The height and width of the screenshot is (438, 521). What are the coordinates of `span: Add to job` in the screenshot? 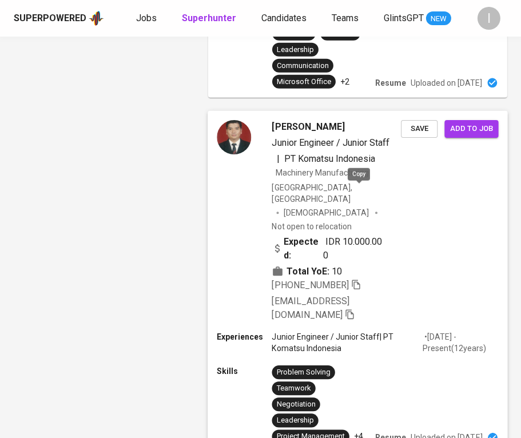 It's located at (471, 129).